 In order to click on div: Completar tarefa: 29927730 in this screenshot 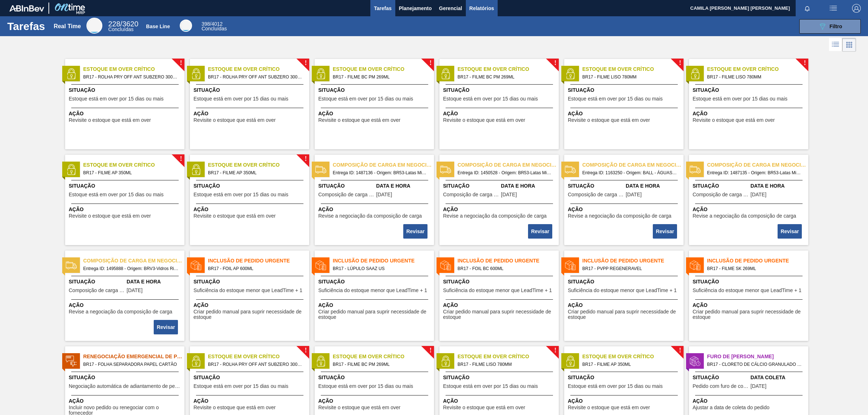, I will do `click(790, 231)`.